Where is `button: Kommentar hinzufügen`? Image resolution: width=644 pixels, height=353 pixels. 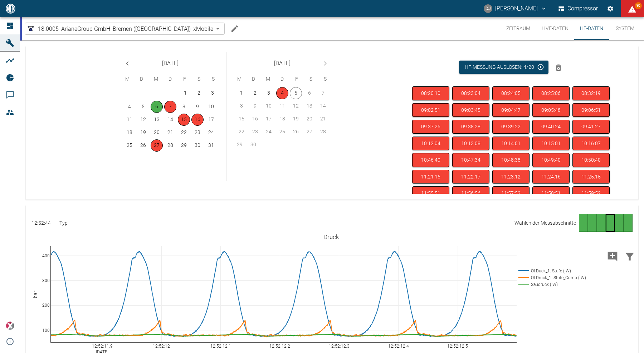 button: Kommentar hinzufügen is located at coordinates (612, 256).